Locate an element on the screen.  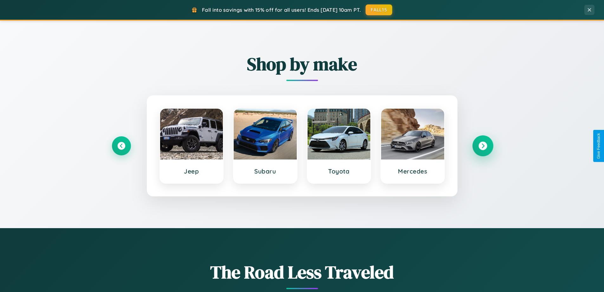
button: FALL15 is located at coordinates (379, 10).